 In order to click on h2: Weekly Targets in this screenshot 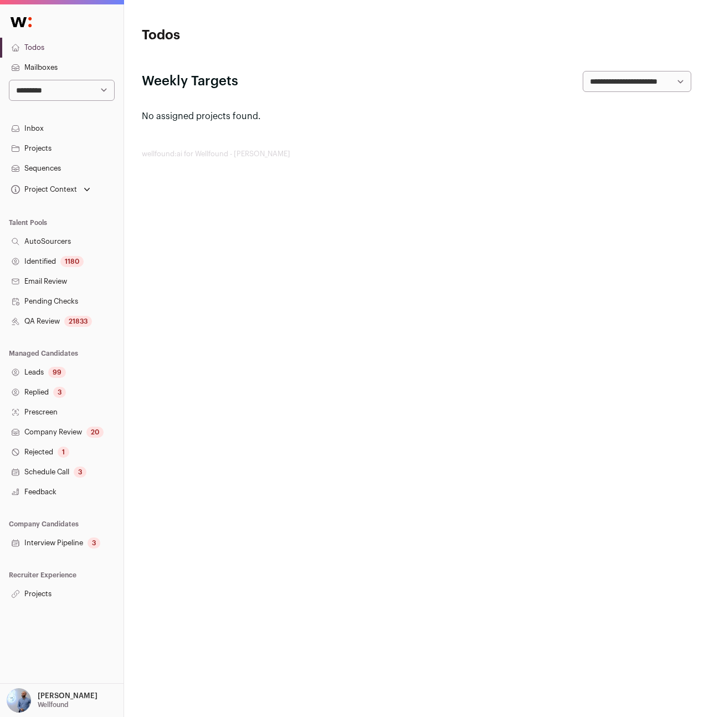, I will do `click(190, 81)`.